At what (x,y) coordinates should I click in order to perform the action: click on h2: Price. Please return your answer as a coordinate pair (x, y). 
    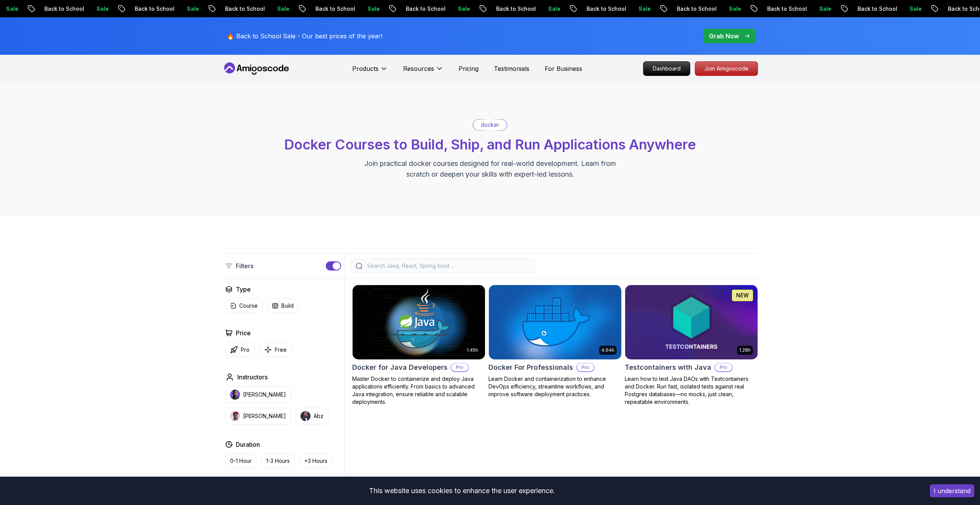
    Looking at the image, I should click on (244, 332).